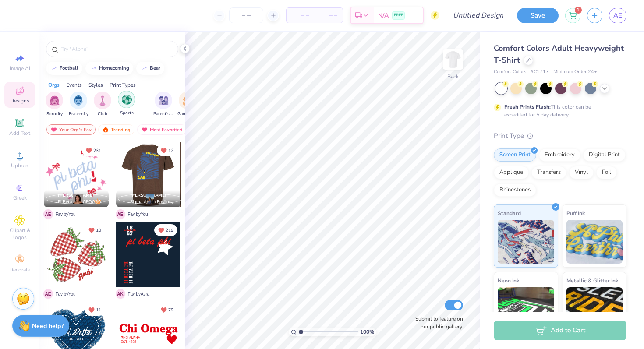 The width and height of the screenshot is (644, 349). Describe the element at coordinates (187, 100) in the screenshot. I see `img: Game Day Image` at that location.